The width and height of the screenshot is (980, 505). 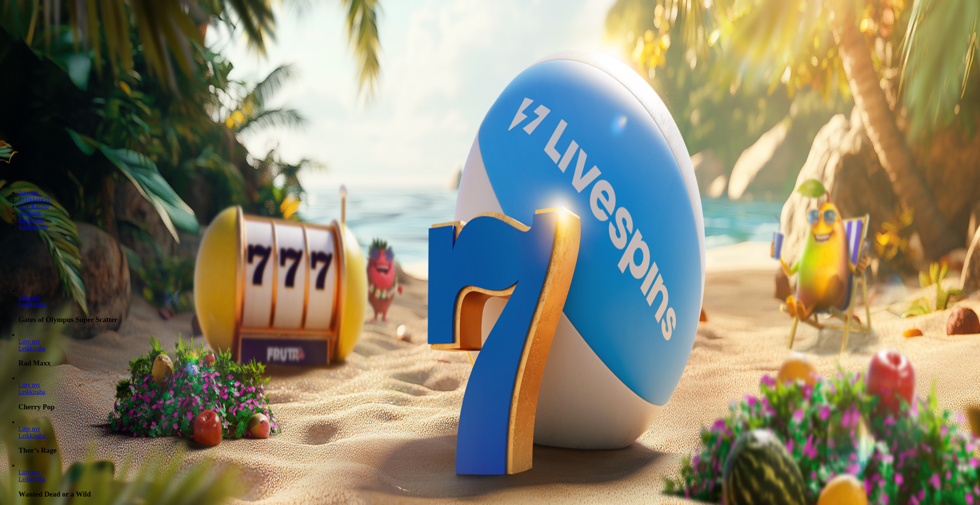 I want to click on article: Rad Maxx, so click(x=497, y=349).